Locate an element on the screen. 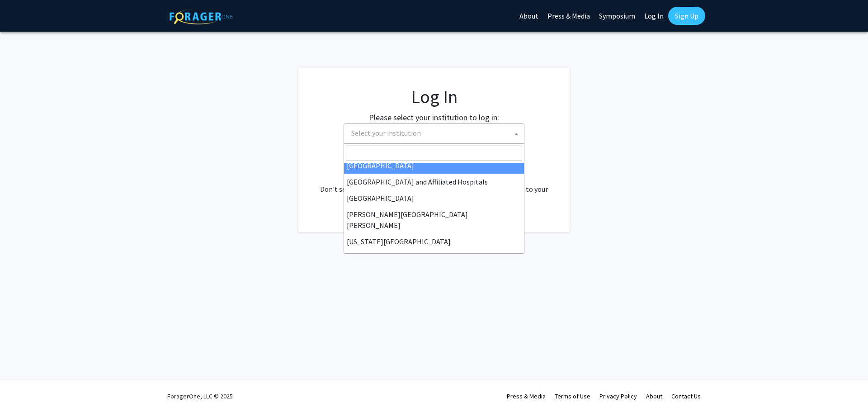 The height and width of the screenshot is (412, 868). a: Contact Us is located at coordinates (686, 396).